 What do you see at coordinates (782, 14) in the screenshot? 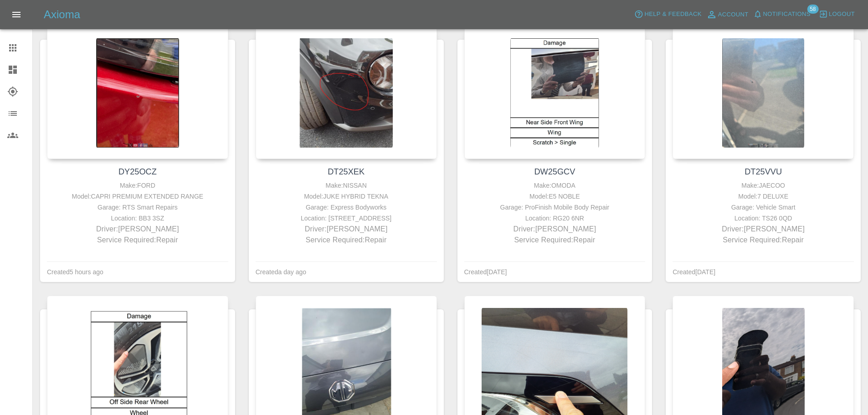
I see `button: Notifications` at bounding box center [782, 14].